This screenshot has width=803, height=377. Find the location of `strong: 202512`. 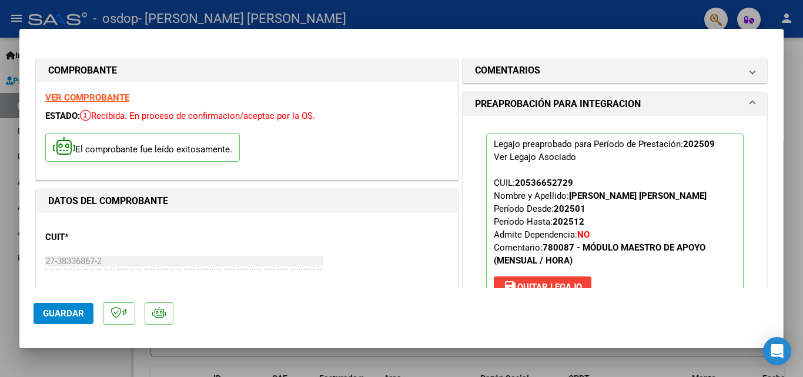

strong: 202512 is located at coordinates (568, 221).